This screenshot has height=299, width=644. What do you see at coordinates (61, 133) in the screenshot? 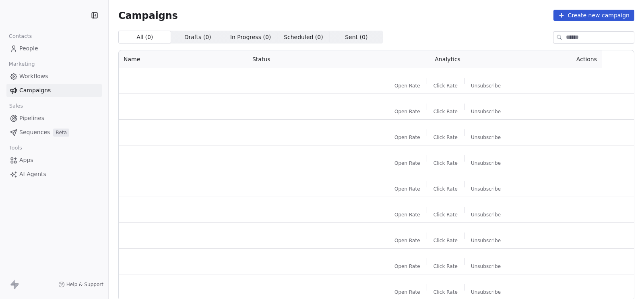
I see `span: Beta` at bounding box center [61, 133].